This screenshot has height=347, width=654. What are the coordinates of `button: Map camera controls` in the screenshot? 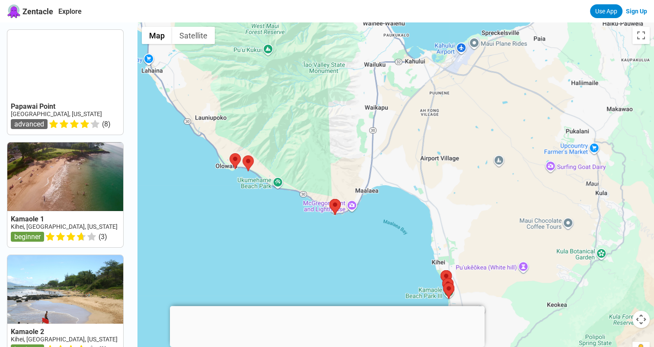 It's located at (641, 320).